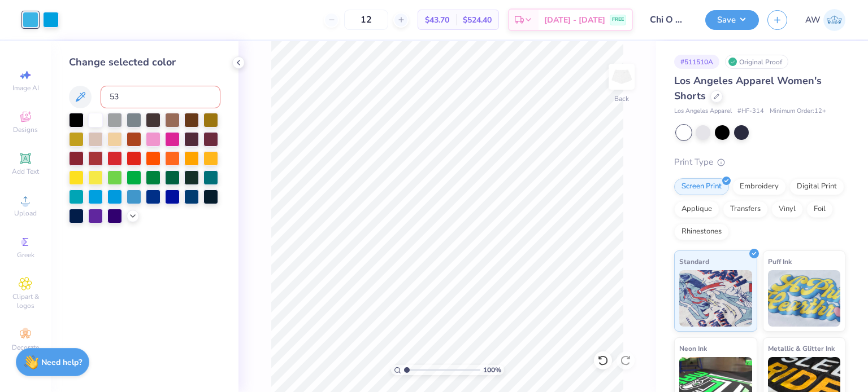 This screenshot has width=868, height=392. Describe the element at coordinates (492, 370) in the screenshot. I see `span: 100 %` at that location.